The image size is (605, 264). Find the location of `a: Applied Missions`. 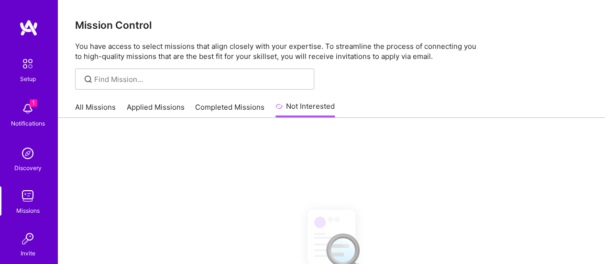

a: Applied Missions is located at coordinates (156, 110).